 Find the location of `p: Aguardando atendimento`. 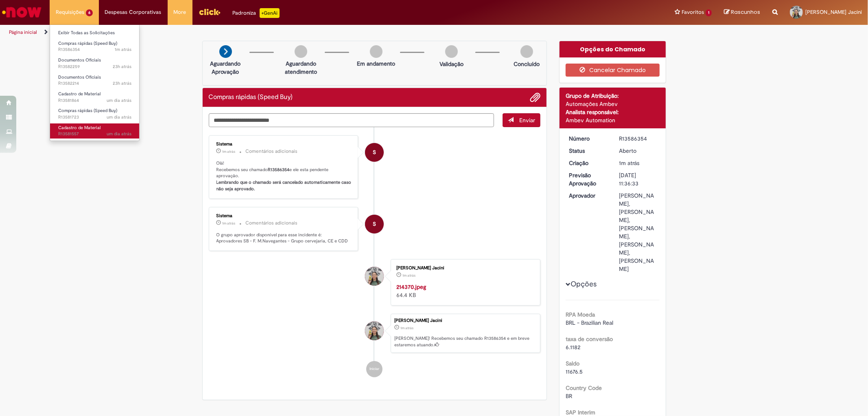

p: Aguardando atendimento is located at coordinates (301, 68).